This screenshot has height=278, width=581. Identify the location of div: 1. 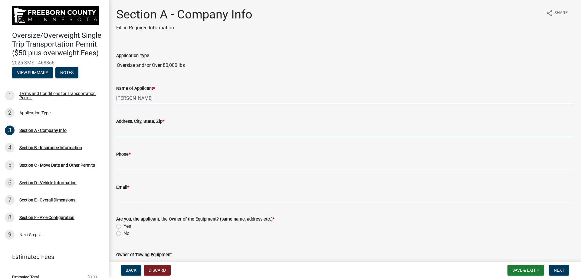
(10, 96).